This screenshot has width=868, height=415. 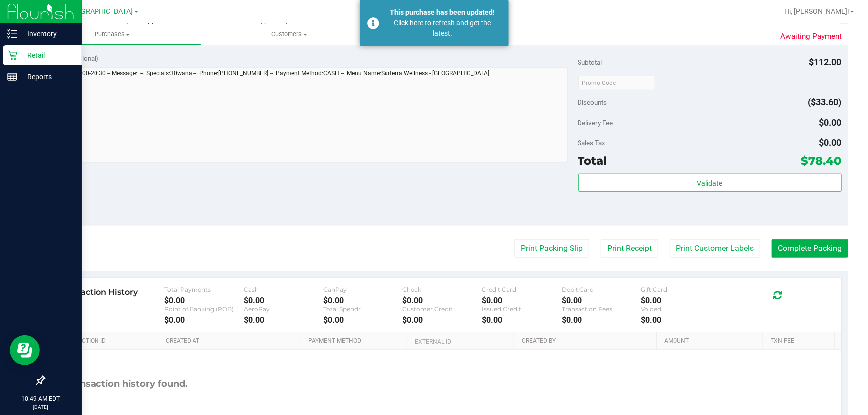 What do you see at coordinates (681, 290) in the screenshot?
I see `div: Gift Card` at bounding box center [681, 290].